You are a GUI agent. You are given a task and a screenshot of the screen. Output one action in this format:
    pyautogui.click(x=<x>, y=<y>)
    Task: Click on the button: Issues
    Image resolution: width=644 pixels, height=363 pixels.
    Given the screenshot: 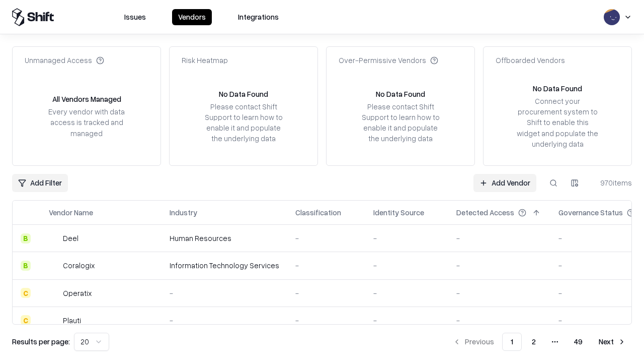 What is the action you would take?
    pyautogui.click(x=135, y=17)
    